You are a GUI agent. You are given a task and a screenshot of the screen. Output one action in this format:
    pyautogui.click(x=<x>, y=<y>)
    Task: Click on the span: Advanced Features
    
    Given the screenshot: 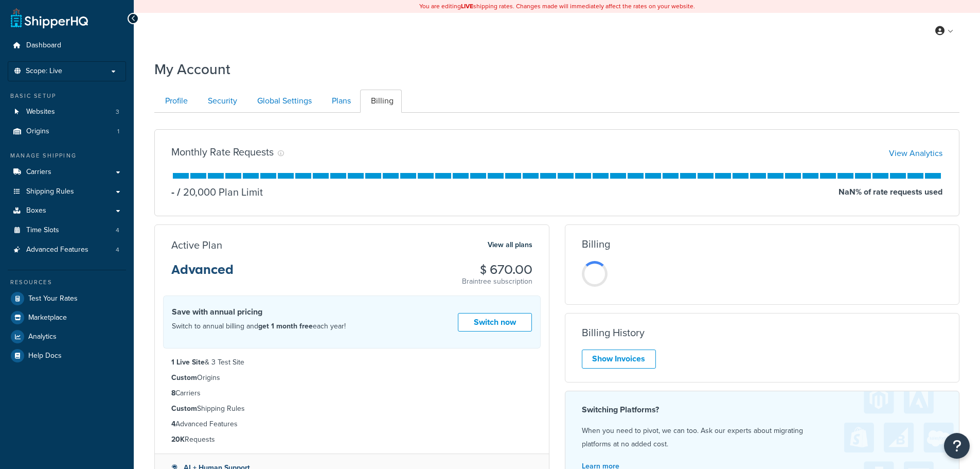 What is the action you would take?
    pyautogui.click(x=57, y=250)
    